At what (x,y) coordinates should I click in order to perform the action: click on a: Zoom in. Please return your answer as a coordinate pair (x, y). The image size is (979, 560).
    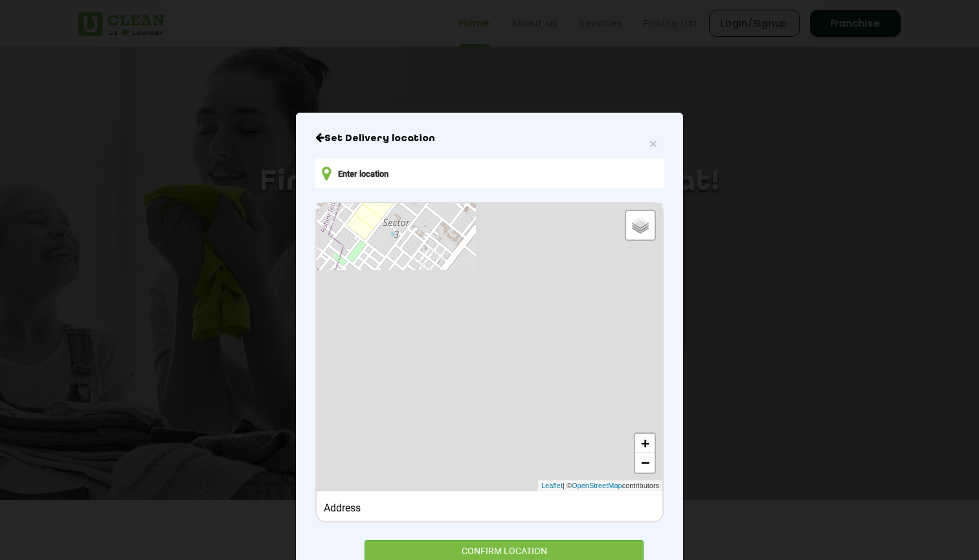
    Looking at the image, I should click on (645, 444).